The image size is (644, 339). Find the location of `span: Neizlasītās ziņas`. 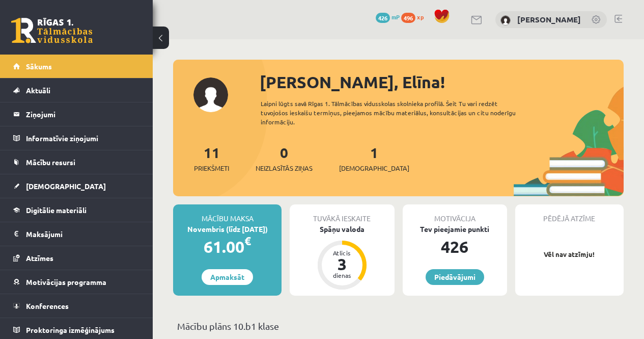

span: Neizlasītās ziņas is located at coordinates (284, 168).